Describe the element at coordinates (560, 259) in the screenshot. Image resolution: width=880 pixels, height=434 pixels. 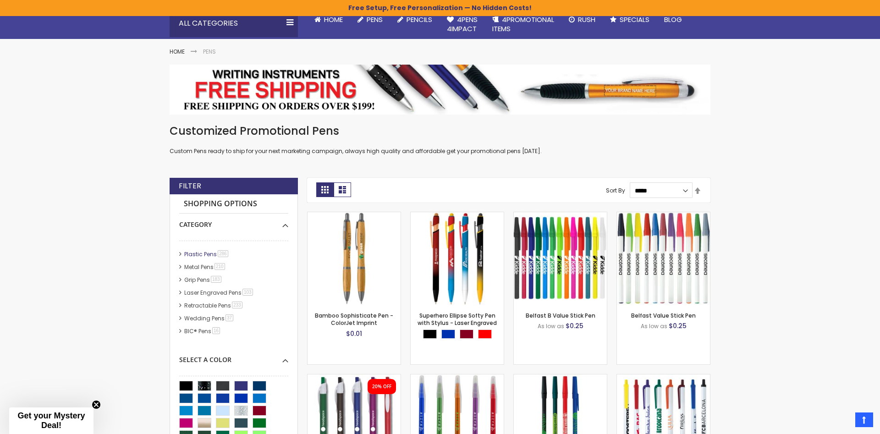
I see `img: Belfast B Value Stick Pen` at that location.